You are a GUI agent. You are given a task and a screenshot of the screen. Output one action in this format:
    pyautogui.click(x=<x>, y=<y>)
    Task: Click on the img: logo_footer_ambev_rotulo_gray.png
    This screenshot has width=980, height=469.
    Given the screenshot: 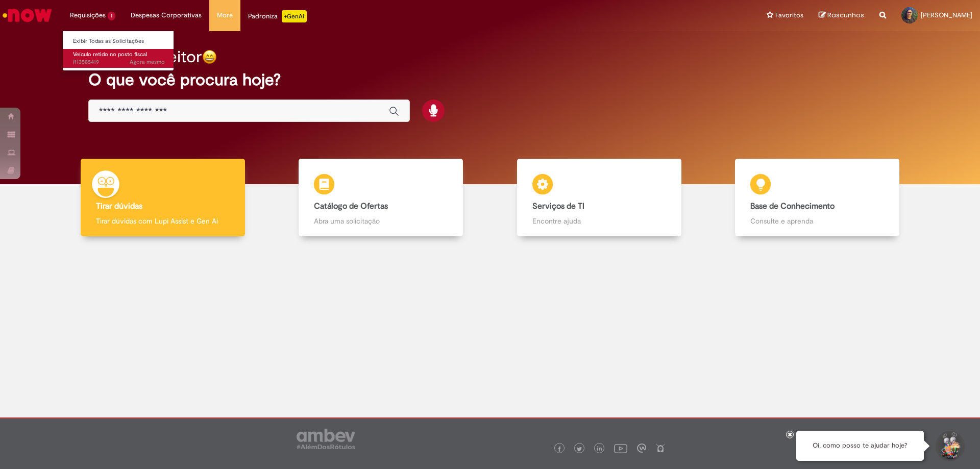 What is the action you would take?
    pyautogui.click(x=326, y=439)
    